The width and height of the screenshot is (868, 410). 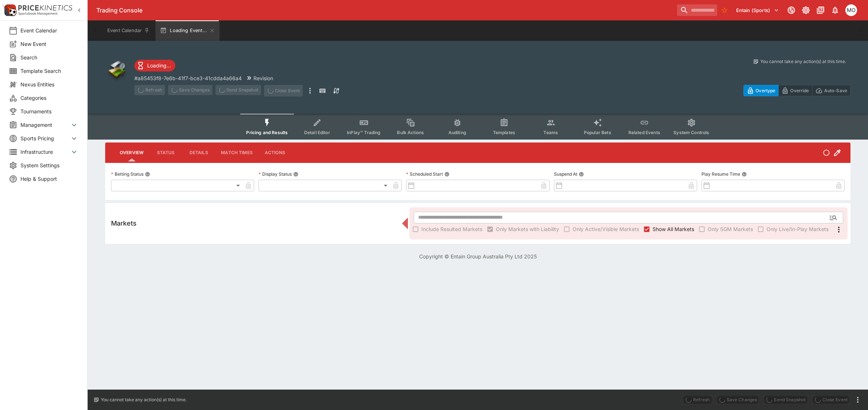 What do you see at coordinates (49, 178) in the screenshot?
I see `span: Help & Support` at bounding box center [49, 178].